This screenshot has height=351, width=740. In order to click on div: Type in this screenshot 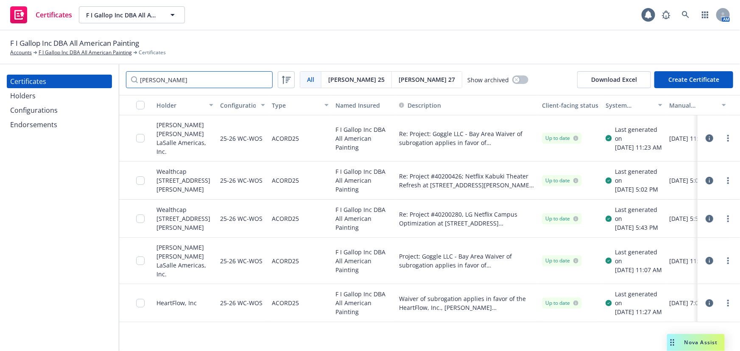, I will do `click(296, 105)`.